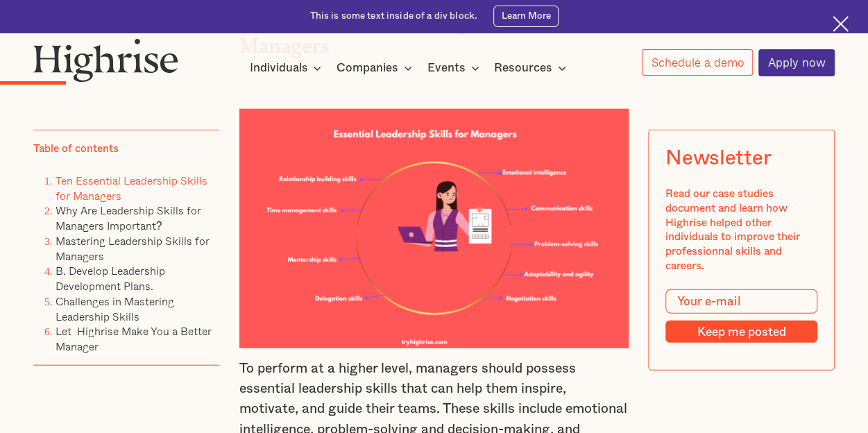 The height and width of the screenshot is (433, 868). Describe the element at coordinates (718, 159) in the screenshot. I see `div: Newsletter` at that location.